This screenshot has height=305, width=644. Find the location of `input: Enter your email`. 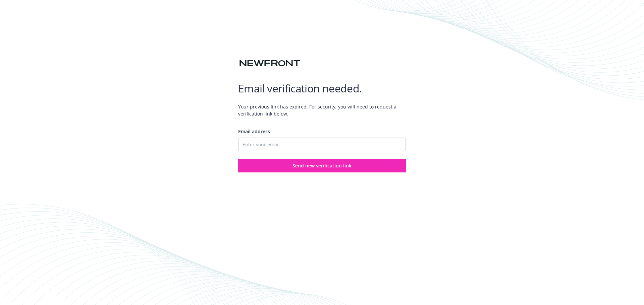

input: Enter your email is located at coordinates (322, 145).